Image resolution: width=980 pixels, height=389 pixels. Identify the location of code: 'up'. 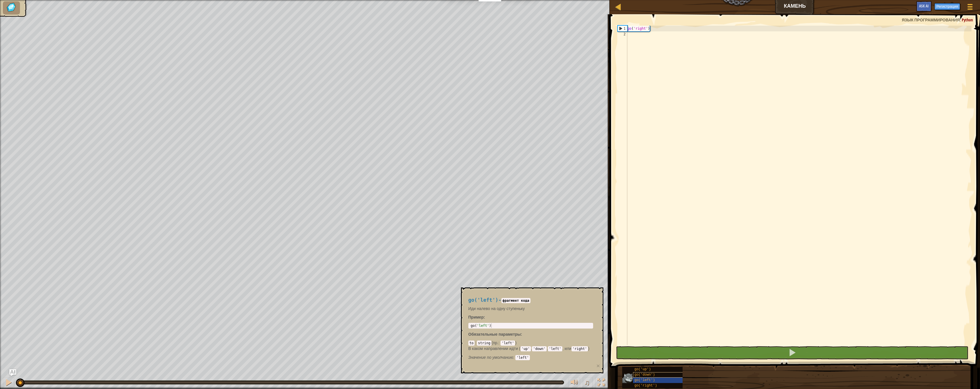
(525, 349).